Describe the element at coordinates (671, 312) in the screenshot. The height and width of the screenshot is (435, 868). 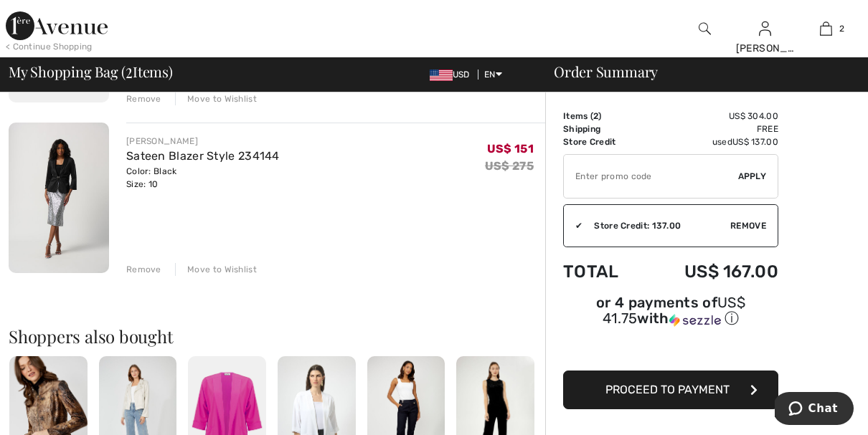
I see `div: or 4 payments of with` at that location.